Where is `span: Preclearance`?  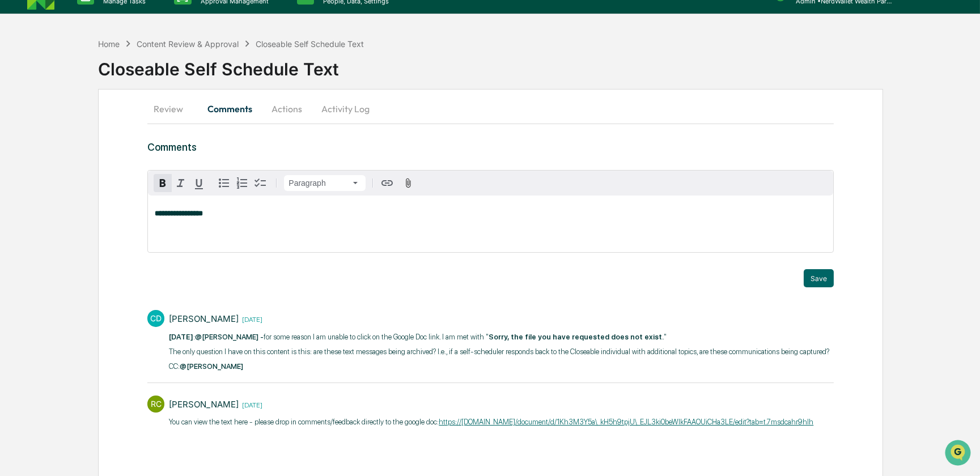 span: Preclearance is located at coordinates (48, 237).